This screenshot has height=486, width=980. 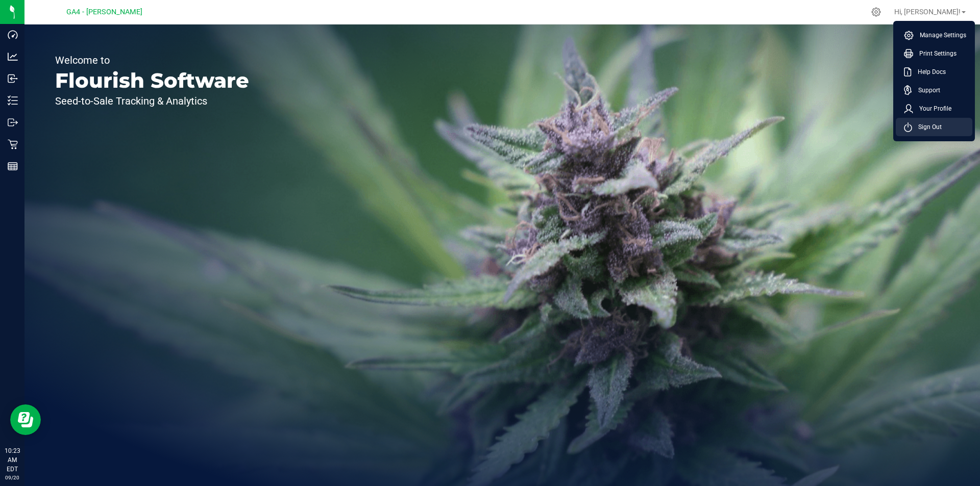 I want to click on span: Support, so click(x=926, y=90).